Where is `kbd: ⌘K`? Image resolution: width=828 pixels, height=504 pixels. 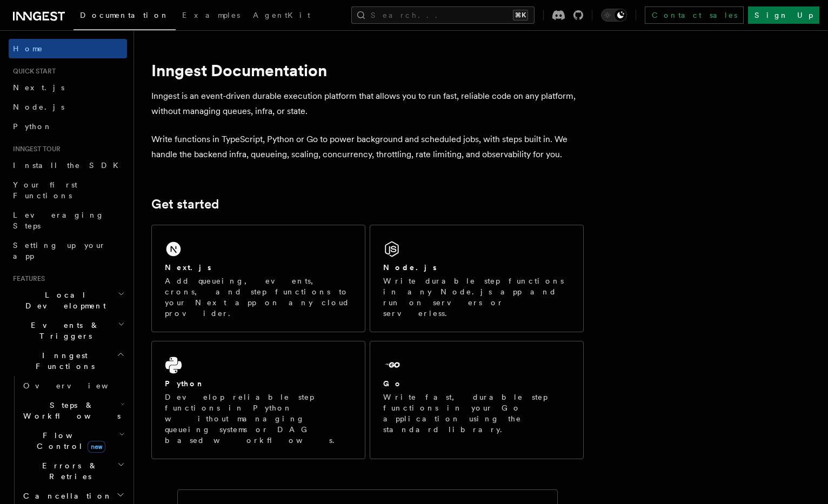
kbd: ⌘K is located at coordinates (520, 15).